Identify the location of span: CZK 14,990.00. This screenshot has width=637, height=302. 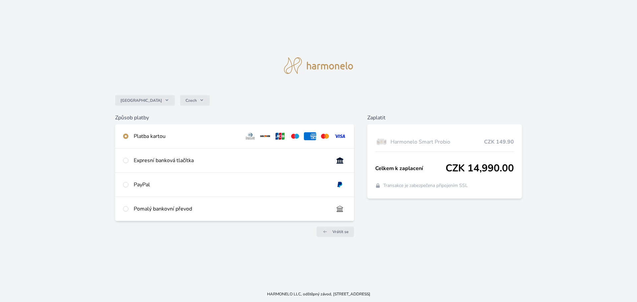
(480, 169).